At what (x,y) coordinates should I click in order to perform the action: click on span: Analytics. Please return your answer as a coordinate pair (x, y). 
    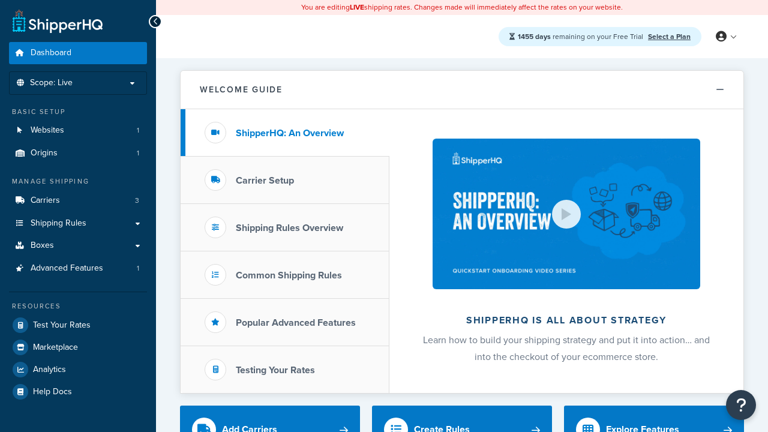
    Looking at the image, I should click on (49, 370).